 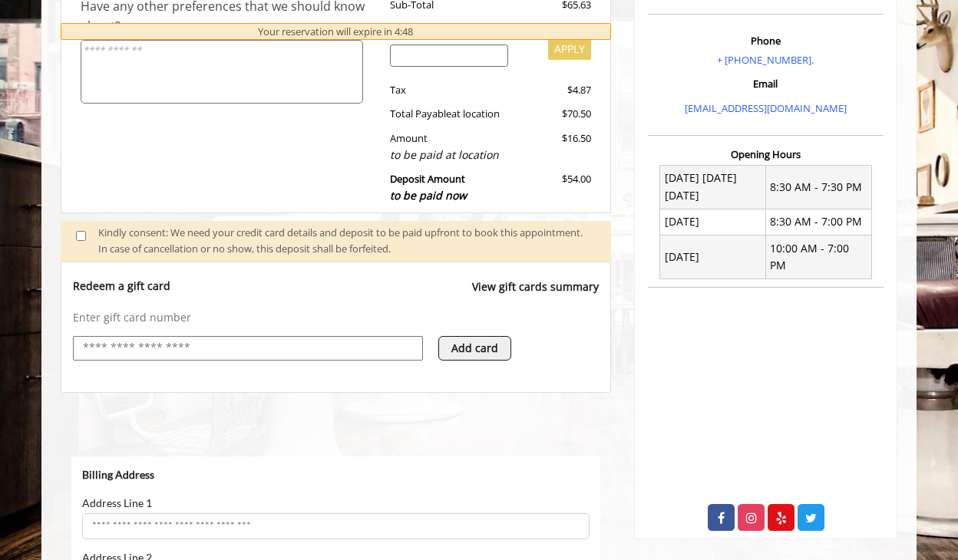 What do you see at coordinates (555, 146) in the screenshot?
I see `div: $16.50` at bounding box center [555, 146].